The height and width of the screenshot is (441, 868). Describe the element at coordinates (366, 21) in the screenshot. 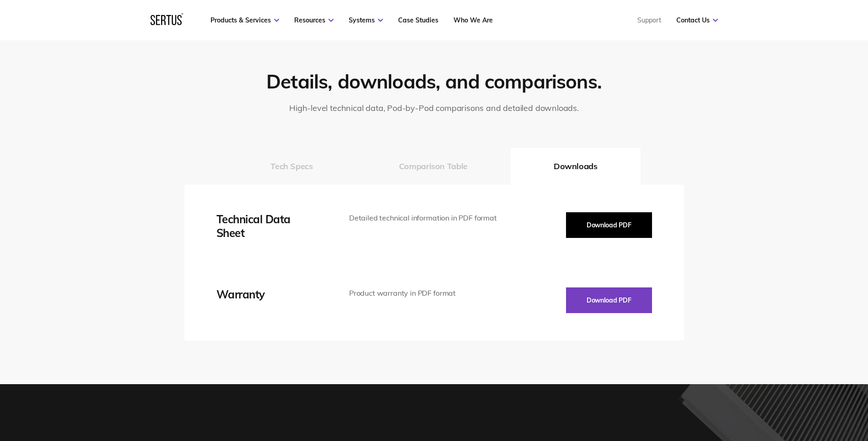

I see `a: Systems` at that location.